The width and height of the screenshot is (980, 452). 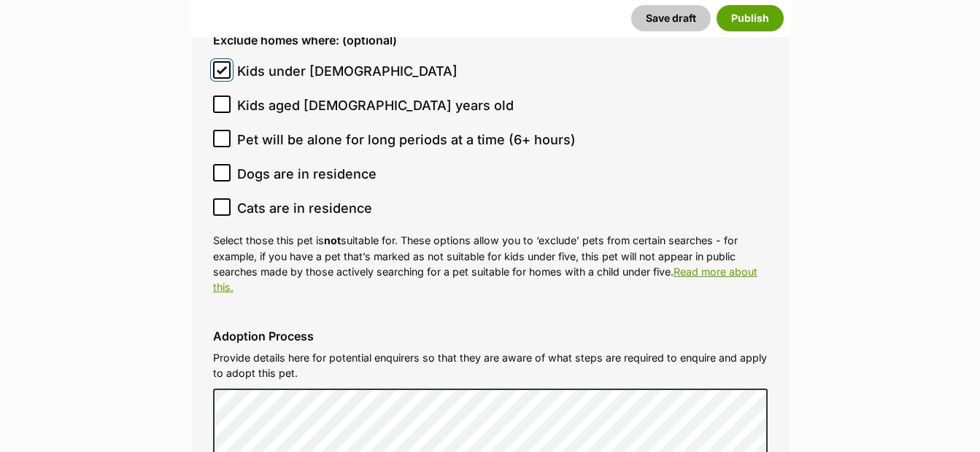 I want to click on span: Dogs are in residence, so click(x=307, y=173).